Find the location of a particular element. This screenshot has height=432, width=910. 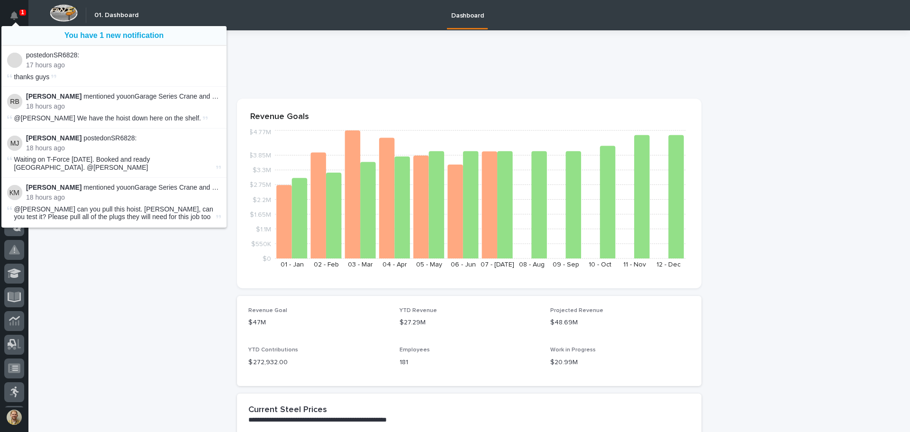

text: 03 - Mar is located at coordinates (360, 264).